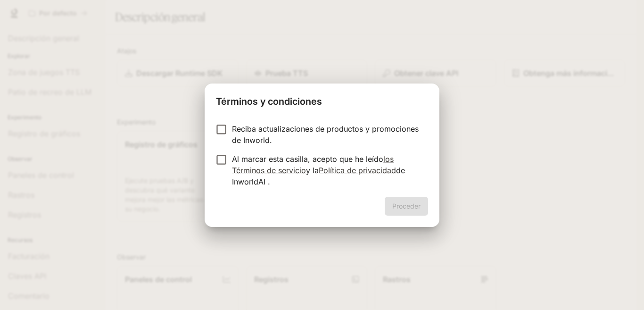 The width and height of the screenshot is (644, 310). What do you see at coordinates (358, 170) in the screenshot?
I see `a: Política de privacidad` at bounding box center [358, 170].